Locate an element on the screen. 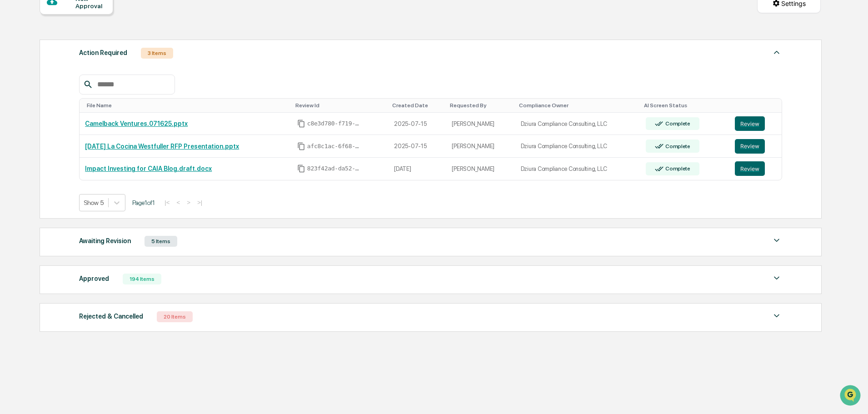 This screenshot has width=868, height=414. div: Action Required is located at coordinates (103, 53).